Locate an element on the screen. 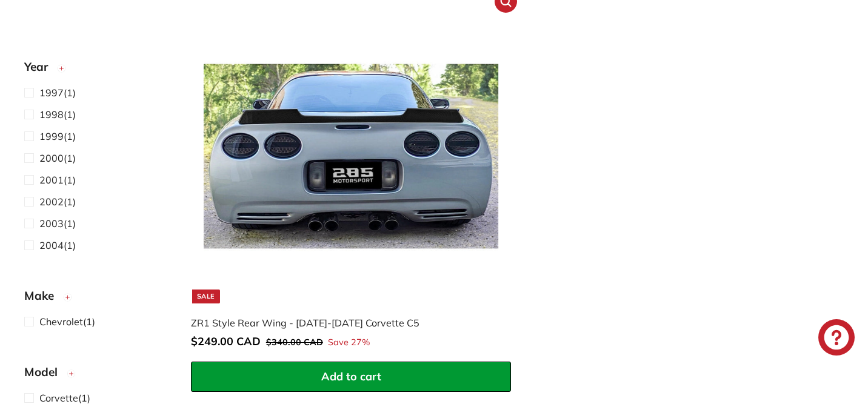 This screenshot has height=407, width=868. span: 1999 is located at coordinates (52, 137).